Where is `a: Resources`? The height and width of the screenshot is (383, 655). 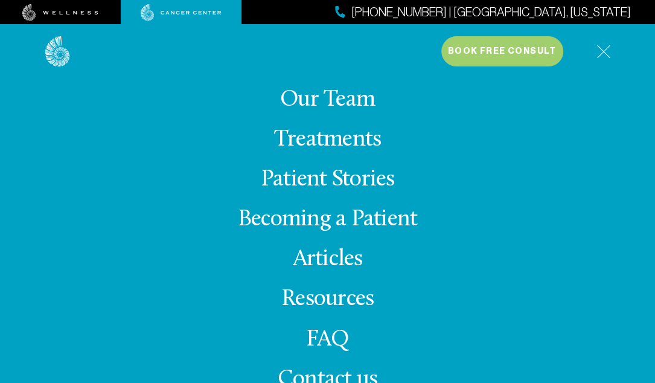 a: Resources is located at coordinates (327, 299).